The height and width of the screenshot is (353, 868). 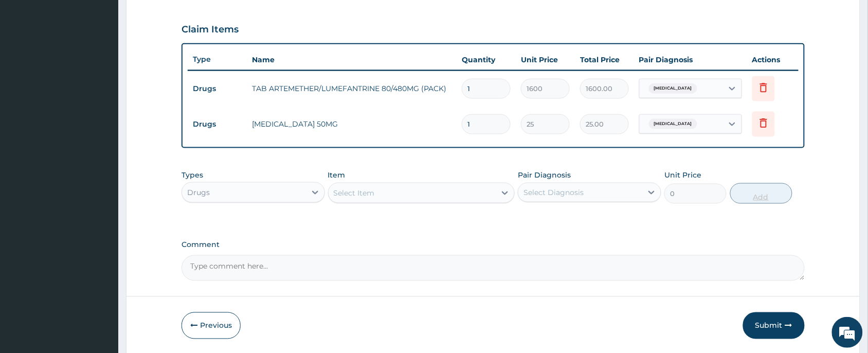 What do you see at coordinates (113, 65) in the screenshot?
I see `div: Chat with us now` at bounding box center [113, 65].